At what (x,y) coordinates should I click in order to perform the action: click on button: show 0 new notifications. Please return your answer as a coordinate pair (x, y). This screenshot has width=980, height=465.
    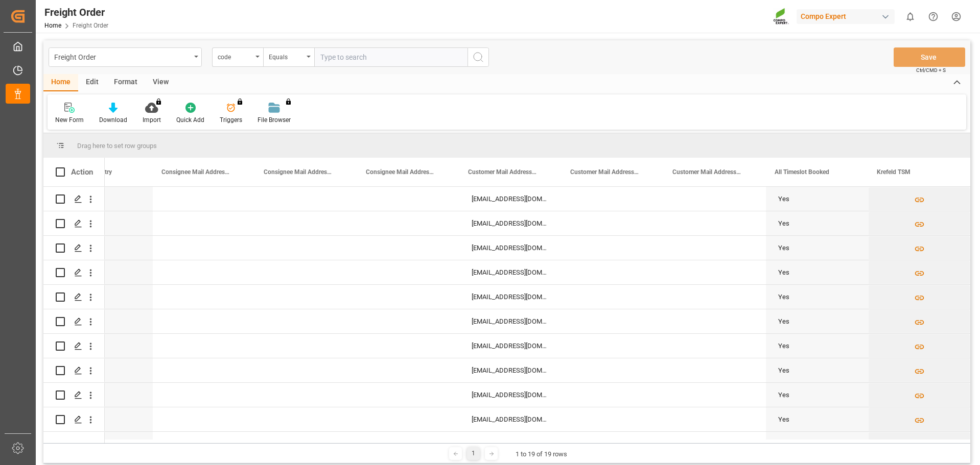
    Looking at the image, I should click on (910, 16).